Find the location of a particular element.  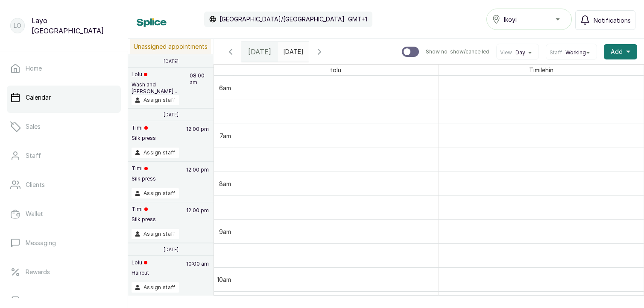

span: Add is located at coordinates (617, 52).